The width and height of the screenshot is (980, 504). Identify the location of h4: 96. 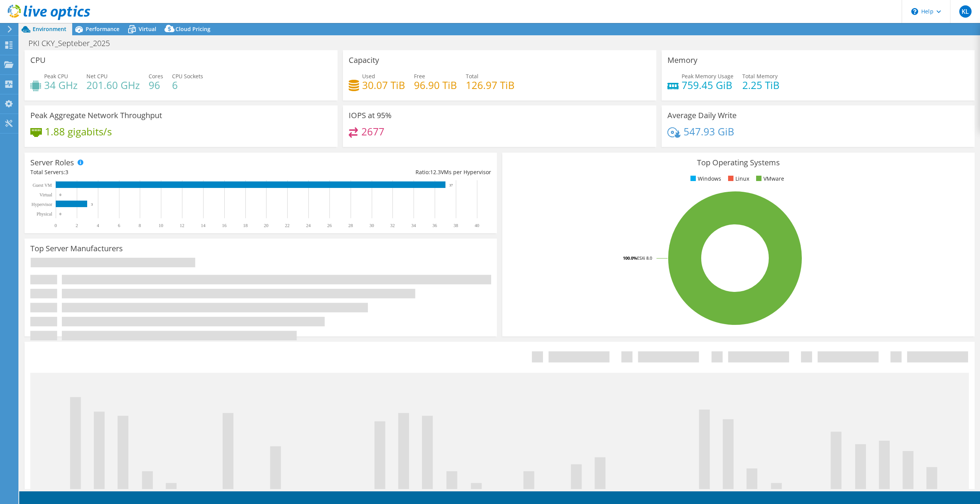
(156, 86).